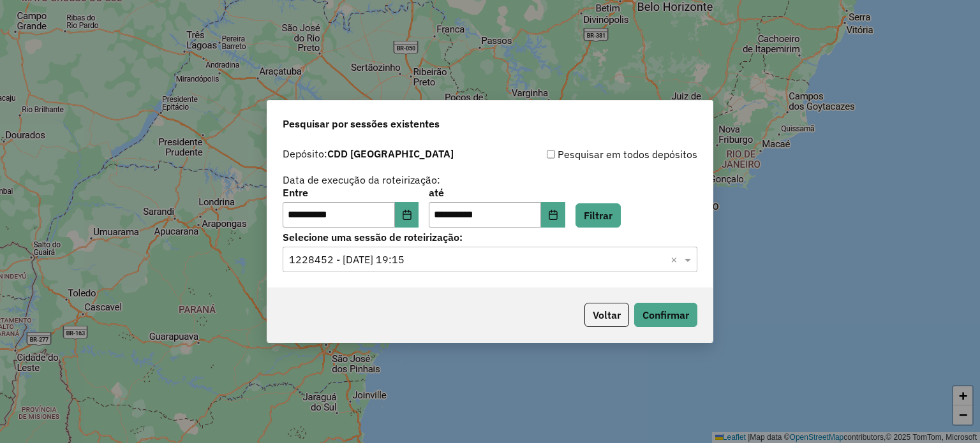  Describe the element at coordinates (490, 237) in the screenshot. I see `label: Selecione uma sessão de roteirização:` at that location.